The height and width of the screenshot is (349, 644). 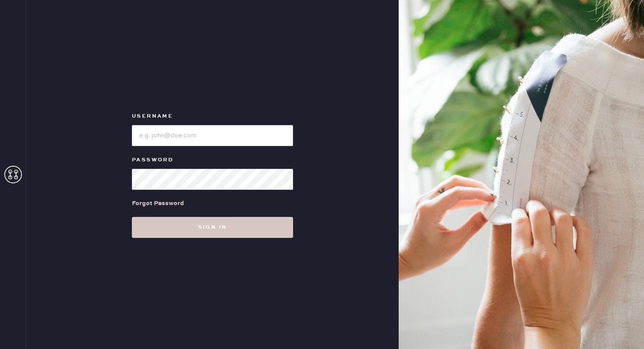 What do you see at coordinates (213, 160) in the screenshot?
I see `label: Password` at bounding box center [213, 160].